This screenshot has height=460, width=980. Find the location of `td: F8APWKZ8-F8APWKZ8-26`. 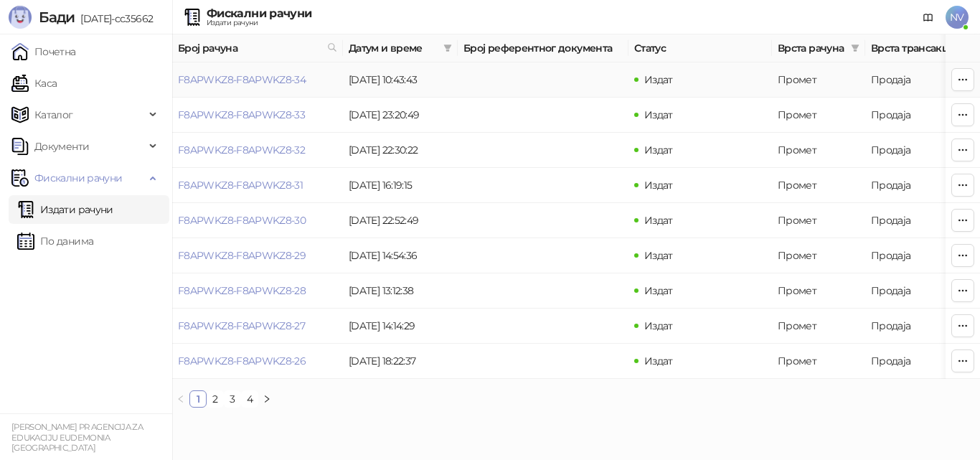

td: F8APWKZ8-F8APWKZ8-26 is located at coordinates (258, 361).